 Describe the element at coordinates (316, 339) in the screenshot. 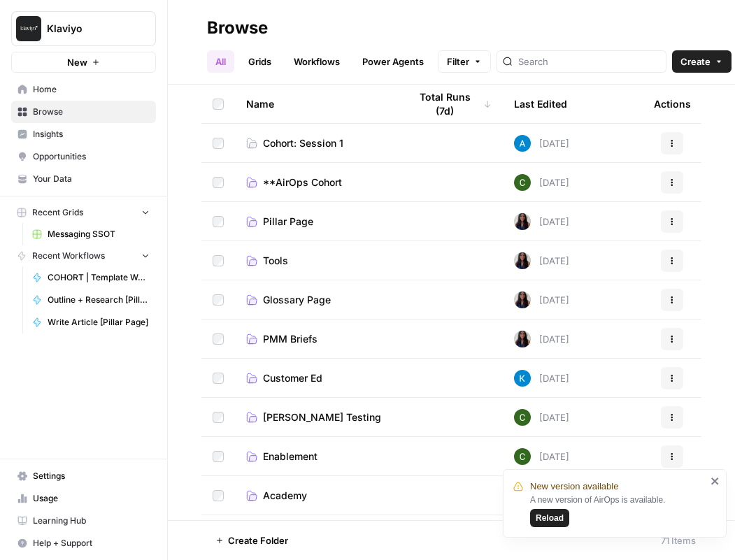

I see `a: PMM Briefs` at that location.